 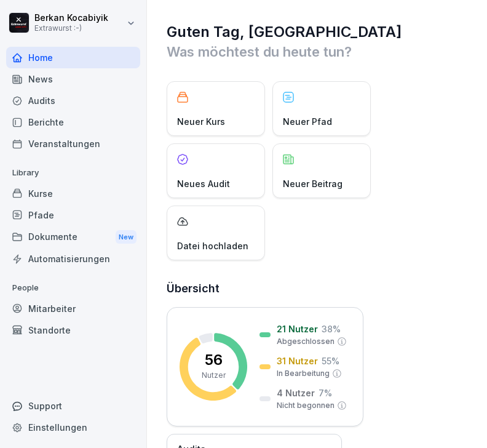 I want to click on p: 38 %, so click(x=331, y=328).